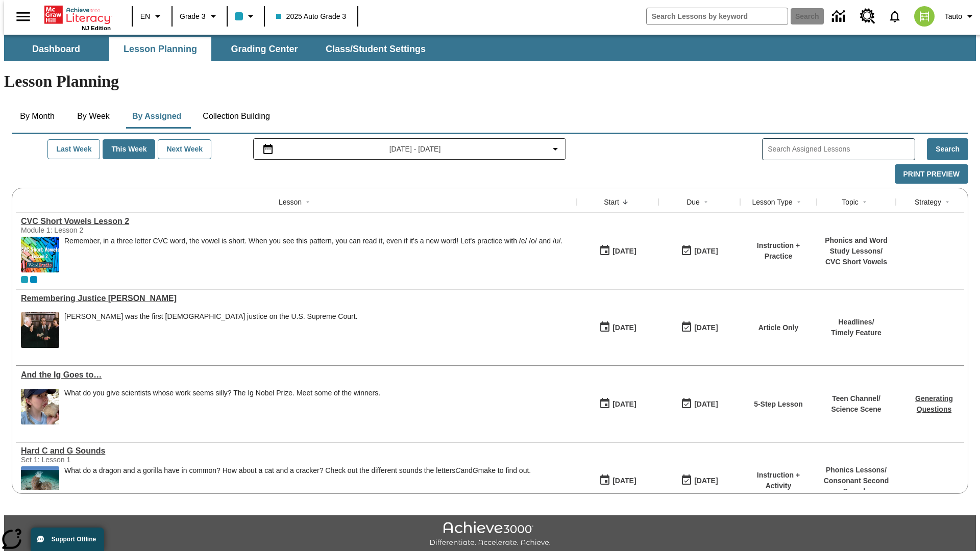  I want to click on p: 5-Step Lesson, so click(778, 404).